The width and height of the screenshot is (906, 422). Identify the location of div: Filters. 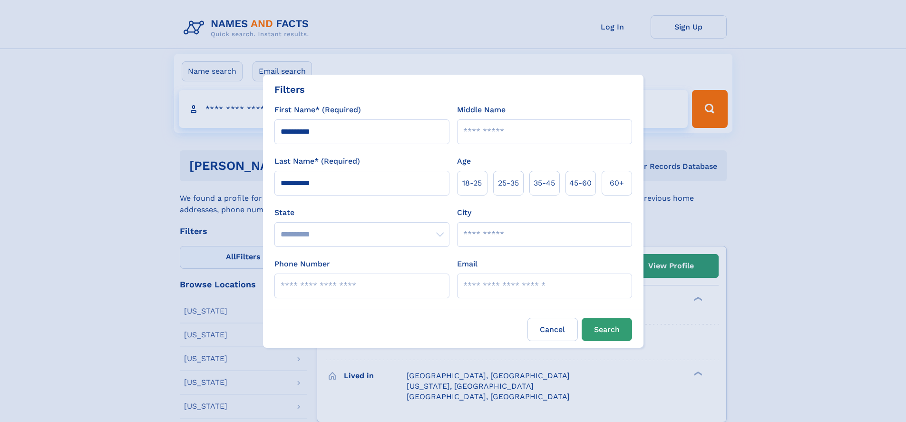
(290, 89).